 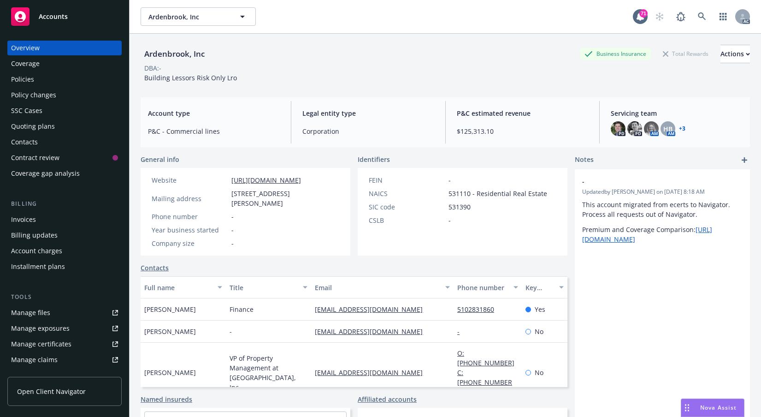 What do you see at coordinates (407, 220) in the screenshot?
I see `div: CSLB` at bounding box center [407, 220].